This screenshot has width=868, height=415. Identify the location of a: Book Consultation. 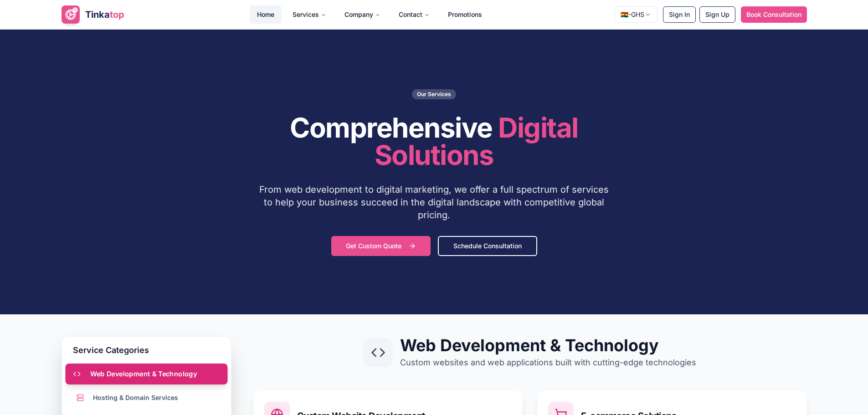
(774, 14).